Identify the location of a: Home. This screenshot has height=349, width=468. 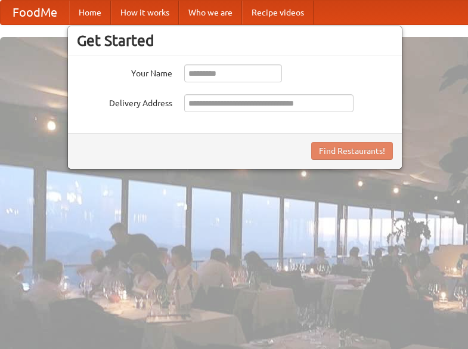
(90, 13).